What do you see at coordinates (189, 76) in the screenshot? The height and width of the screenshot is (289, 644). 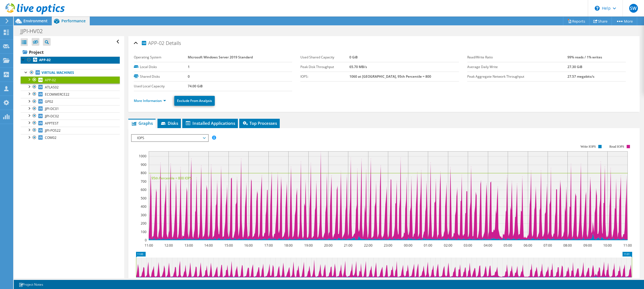 I see `b: 0` at bounding box center [189, 76].